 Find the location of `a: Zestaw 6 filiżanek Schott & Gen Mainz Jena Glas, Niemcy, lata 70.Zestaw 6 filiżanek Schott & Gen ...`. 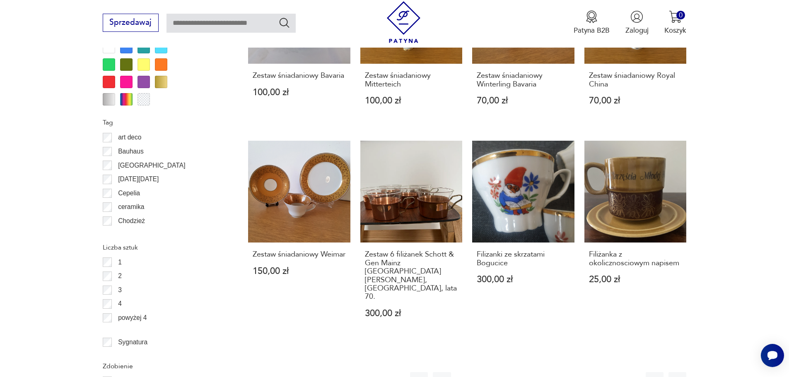

a: Zestaw 6 filiżanek Schott & Gen Mainz Jena Glas, Niemcy, lata 70.Zestaw 6 filiżanek Schott & Gen ... is located at coordinates (411, 239).